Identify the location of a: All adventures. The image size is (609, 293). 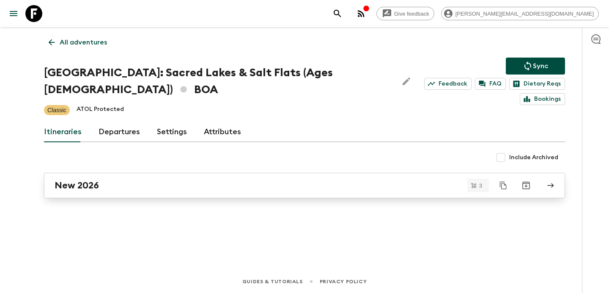
(78, 42).